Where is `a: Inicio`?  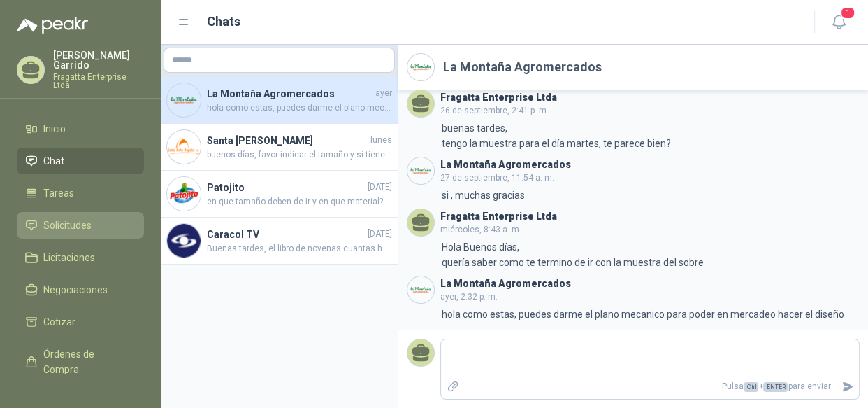
a: Inicio is located at coordinates (80, 129).